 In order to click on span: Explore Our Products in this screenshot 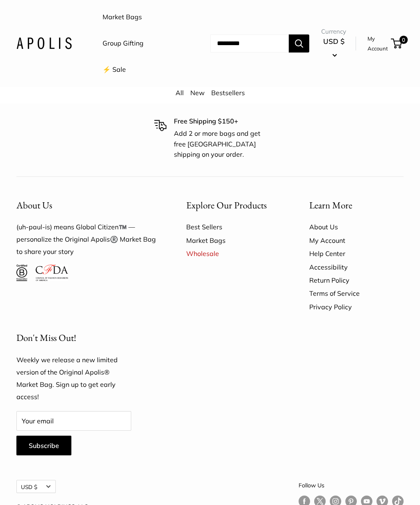, I will do `click(226, 205)`.